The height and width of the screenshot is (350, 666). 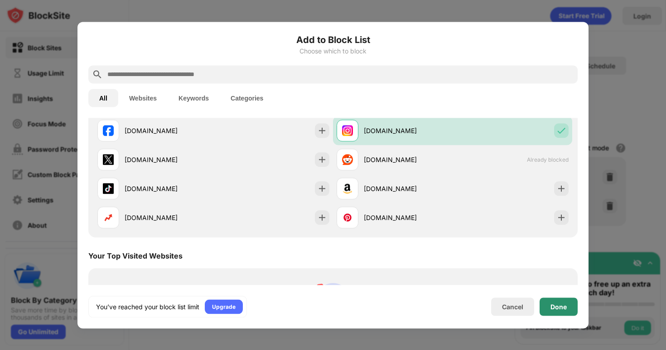 I want to click on div: You’ve reached your block list limit, so click(x=148, y=307).